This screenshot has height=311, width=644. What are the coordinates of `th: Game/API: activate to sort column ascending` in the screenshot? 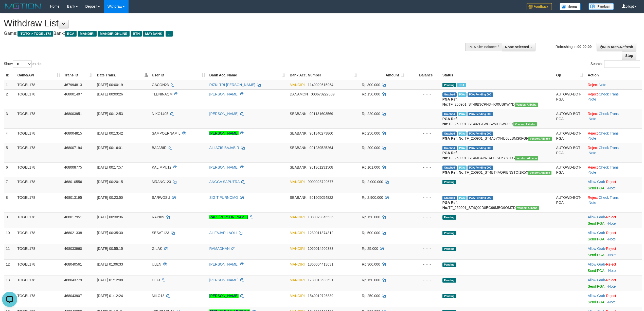 It's located at (39, 75).